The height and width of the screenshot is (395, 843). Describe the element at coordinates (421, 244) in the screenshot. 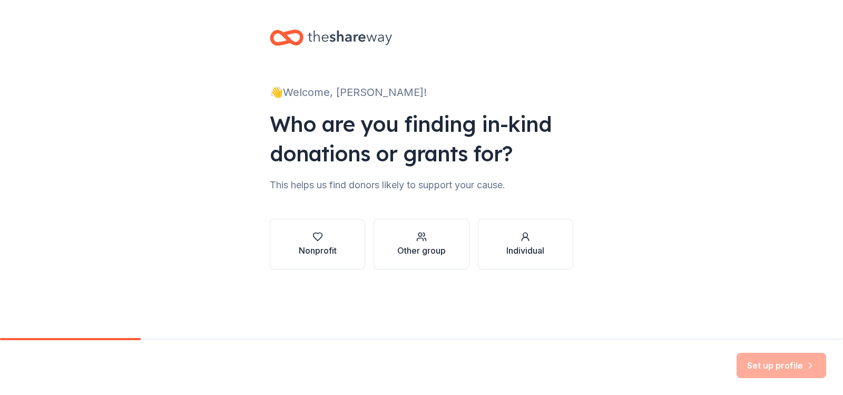

I see `button: Other group` at that location.